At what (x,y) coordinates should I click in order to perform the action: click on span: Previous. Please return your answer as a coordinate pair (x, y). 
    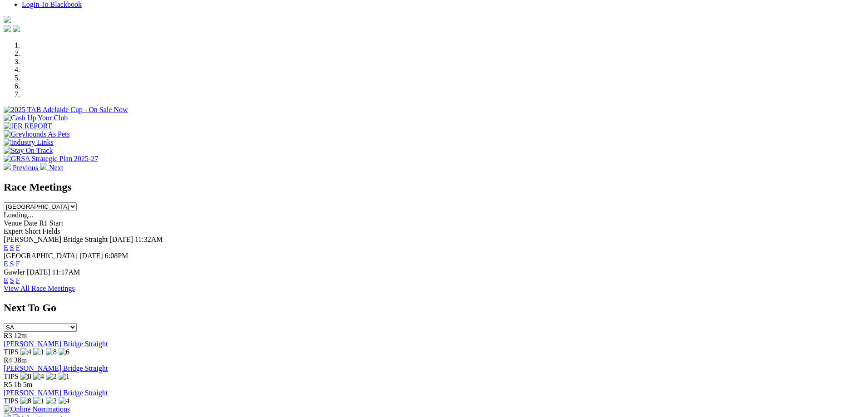
    Looking at the image, I should click on (25, 168).